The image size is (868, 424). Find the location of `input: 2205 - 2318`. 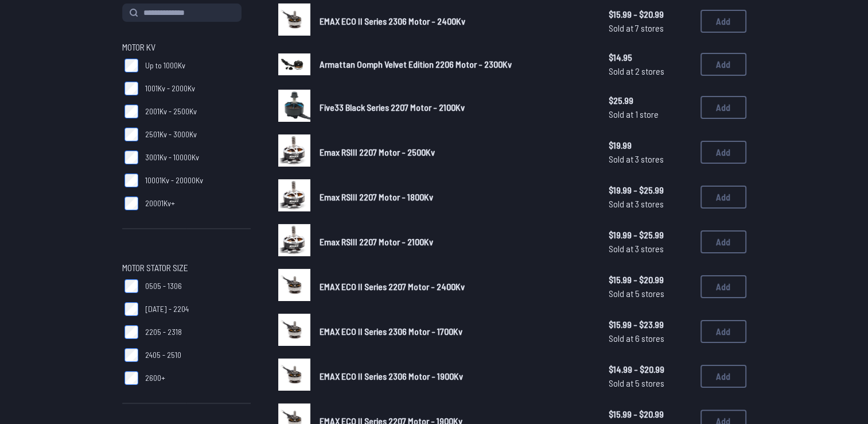

input: 2205 - 2318 is located at coordinates (132, 332).